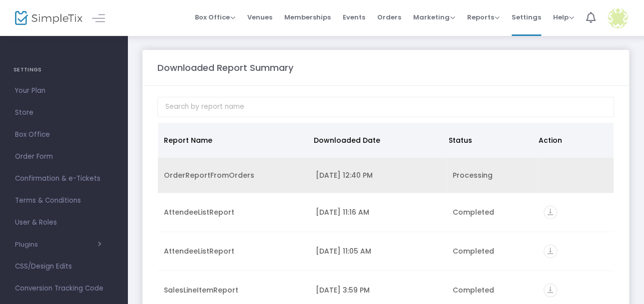 The width and height of the screenshot is (644, 304). Describe the element at coordinates (386, 106) in the screenshot. I see `input: Search by report name` at that location.